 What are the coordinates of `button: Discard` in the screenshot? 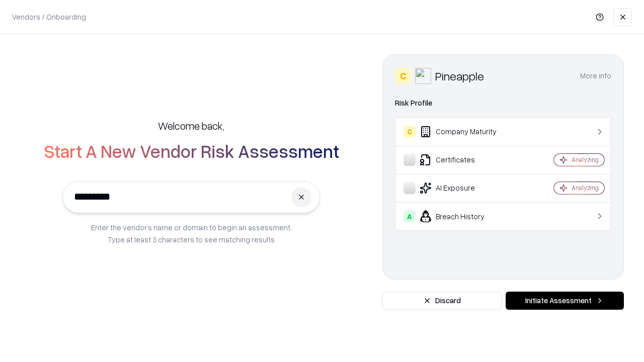 It's located at (441, 300).